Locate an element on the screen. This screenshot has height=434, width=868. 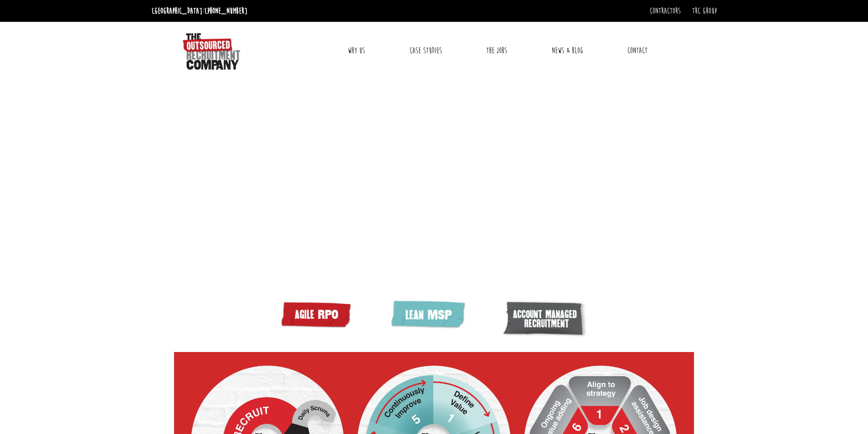
a: TRC Group is located at coordinates (704, 10).